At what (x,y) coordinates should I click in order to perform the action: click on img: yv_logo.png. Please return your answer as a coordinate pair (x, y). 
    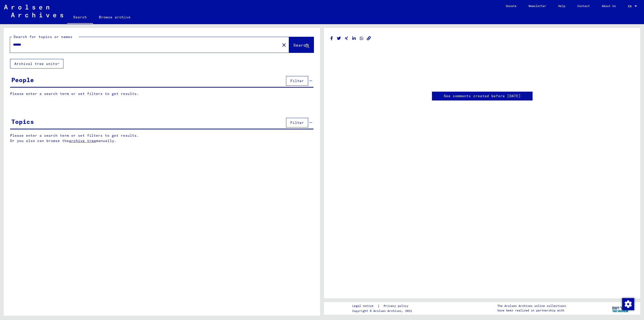
    Looking at the image, I should click on (620, 308).